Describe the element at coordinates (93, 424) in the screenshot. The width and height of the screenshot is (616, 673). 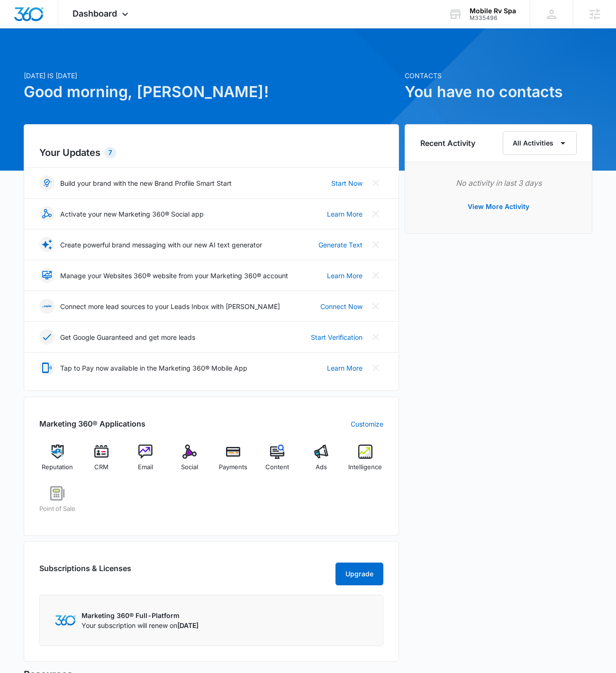
I see `h2: Marketing 360® Applications` at that location.